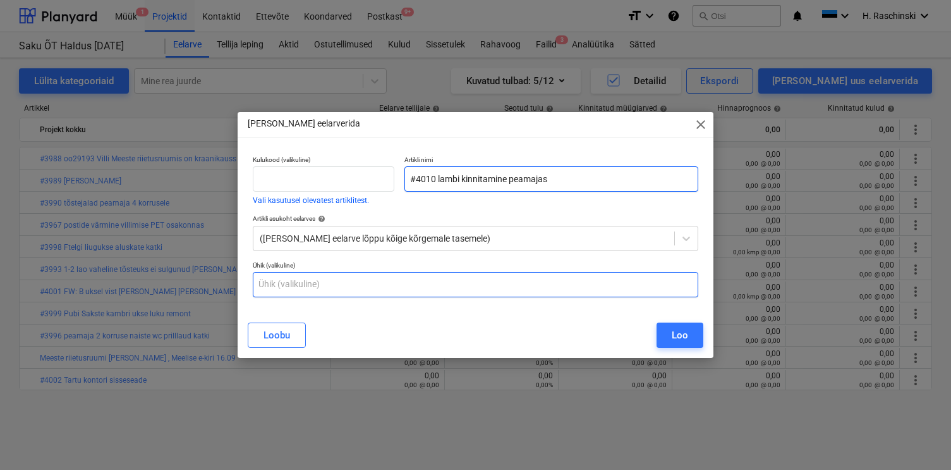  Describe the element at coordinates (324, 161) in the screenshot. I see `p: Kulukood (valikuline)` at that location.